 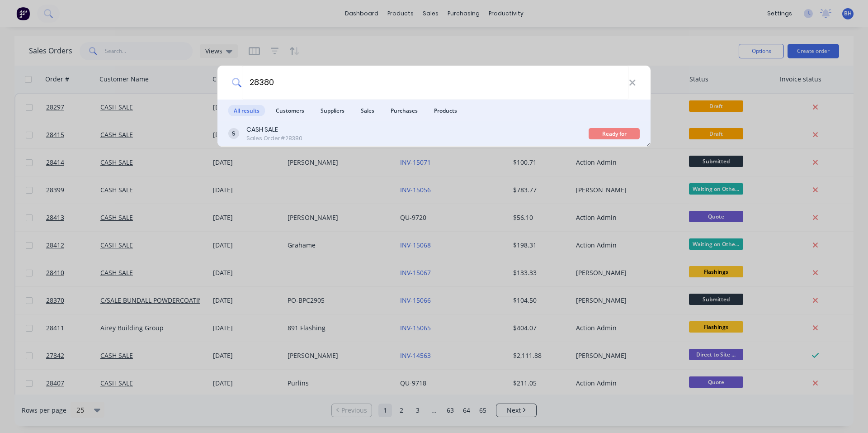 What do you see at coordinates (436, 82) in the screenshot?
I see `input: Start typing a customer or supplier name to create a new order...` at bounding box center [436, 82].